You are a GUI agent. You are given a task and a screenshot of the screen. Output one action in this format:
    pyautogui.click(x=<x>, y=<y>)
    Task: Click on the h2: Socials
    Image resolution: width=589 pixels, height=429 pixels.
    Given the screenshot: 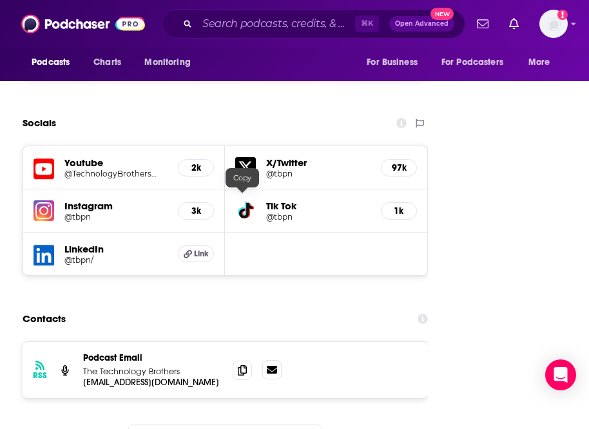 What is the action you would take?
    pyautogui.click(x=39, y=123)
    